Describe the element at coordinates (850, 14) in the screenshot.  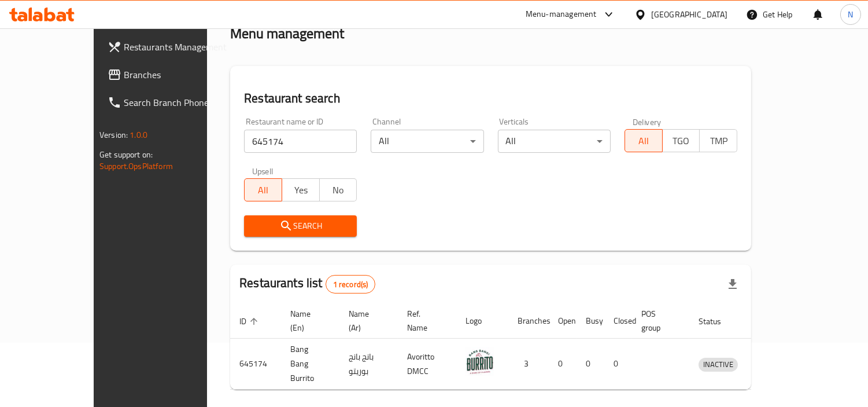
I see `span: N` at that location.